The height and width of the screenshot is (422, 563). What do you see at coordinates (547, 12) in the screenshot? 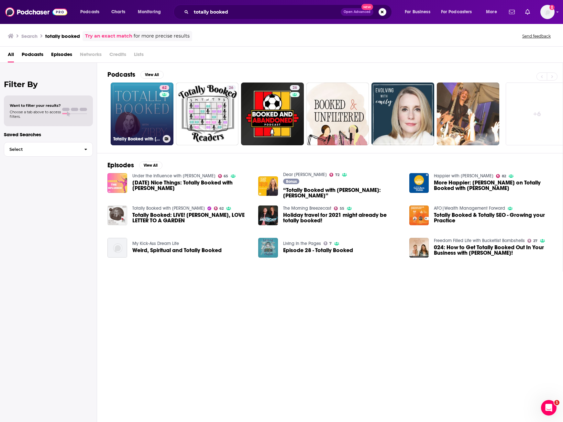
I see `span: Logged in as hoffmacv` at bounding box center [547, 12].